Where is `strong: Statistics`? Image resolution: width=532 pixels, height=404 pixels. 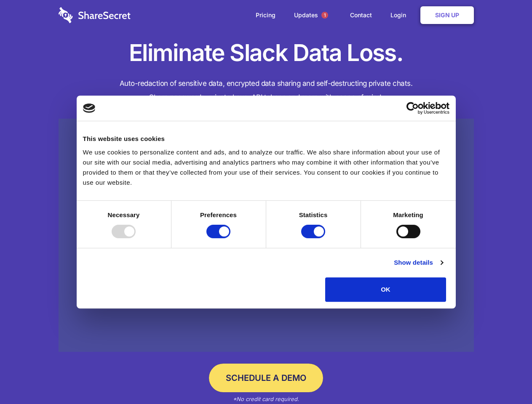 strong: Statistics is located at coordinates (314, 215).